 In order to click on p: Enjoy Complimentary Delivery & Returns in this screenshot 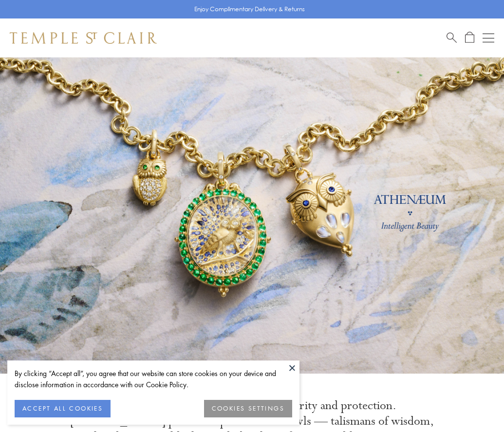, I will do `click(249, 9)`.